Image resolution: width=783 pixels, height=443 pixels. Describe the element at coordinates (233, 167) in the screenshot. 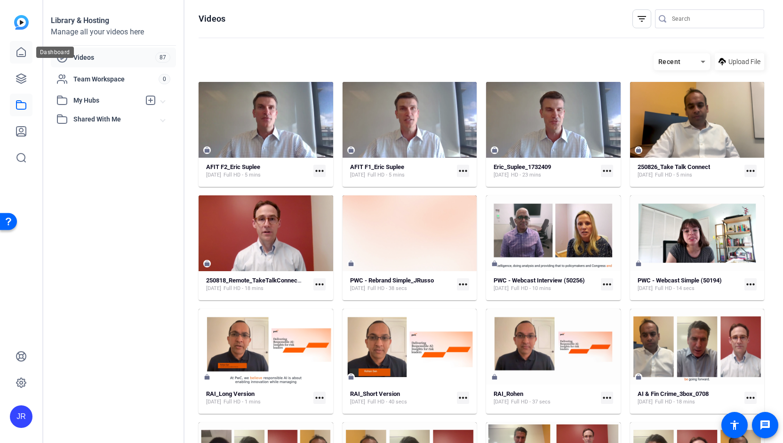

I see `strong: AFIT F2_Eric Suplee` at that location.